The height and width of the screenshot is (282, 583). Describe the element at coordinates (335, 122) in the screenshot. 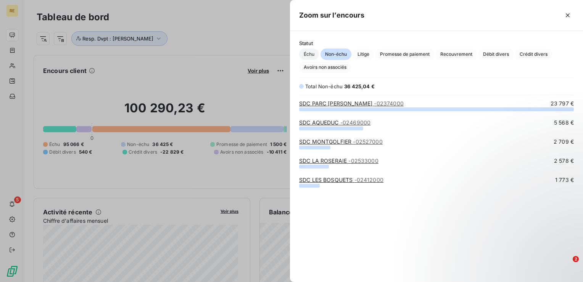

I see `a: SDC AQUEDUC` at that location.